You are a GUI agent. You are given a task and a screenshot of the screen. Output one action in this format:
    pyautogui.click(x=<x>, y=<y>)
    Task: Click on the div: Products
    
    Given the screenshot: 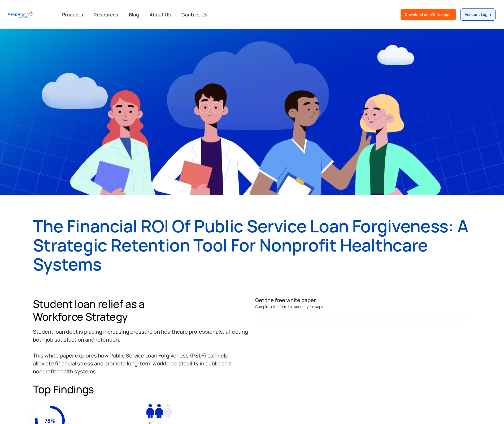 What is the action you would take?
    pyautogui.click(x=73, y=15)
    